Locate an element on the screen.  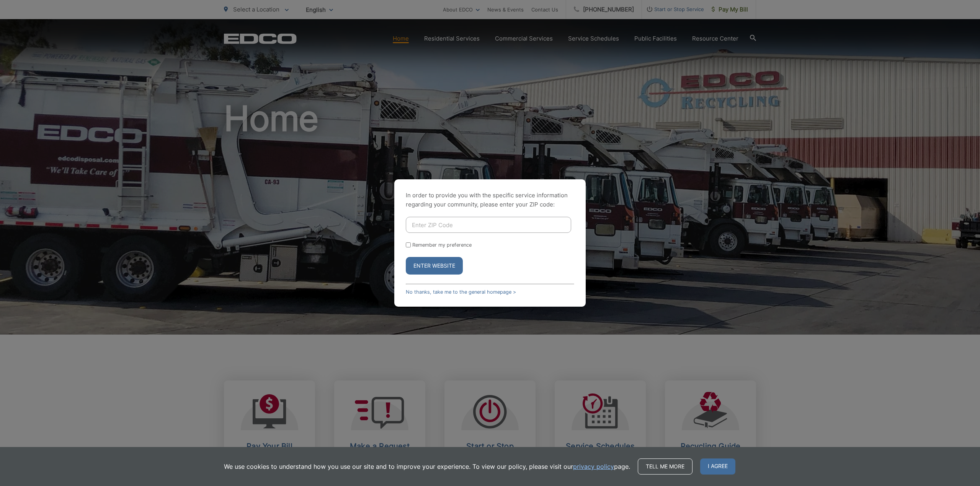
button: Enter Website is located at coordinates (434, 266).